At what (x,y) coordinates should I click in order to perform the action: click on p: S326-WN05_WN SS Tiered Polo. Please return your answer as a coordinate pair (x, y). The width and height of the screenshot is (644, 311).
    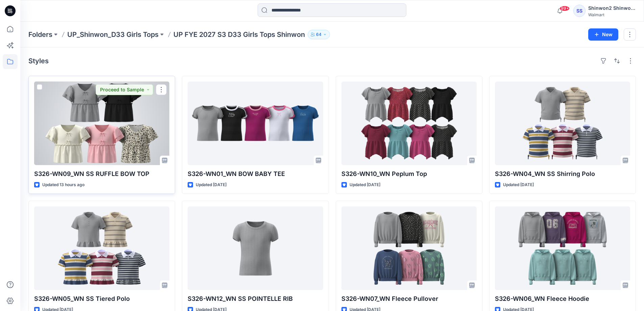
    Looking at the image, I should click on (102, 299).